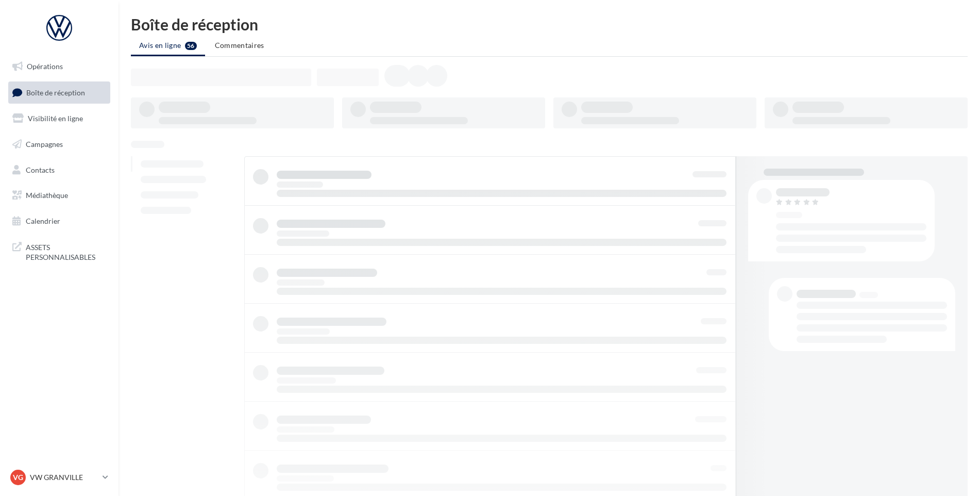  What do you see at coordinates (59, 251) in the screenshot?
I see `a: ASSETS PERSONNALISABLES` at bounding box center [59, 251].